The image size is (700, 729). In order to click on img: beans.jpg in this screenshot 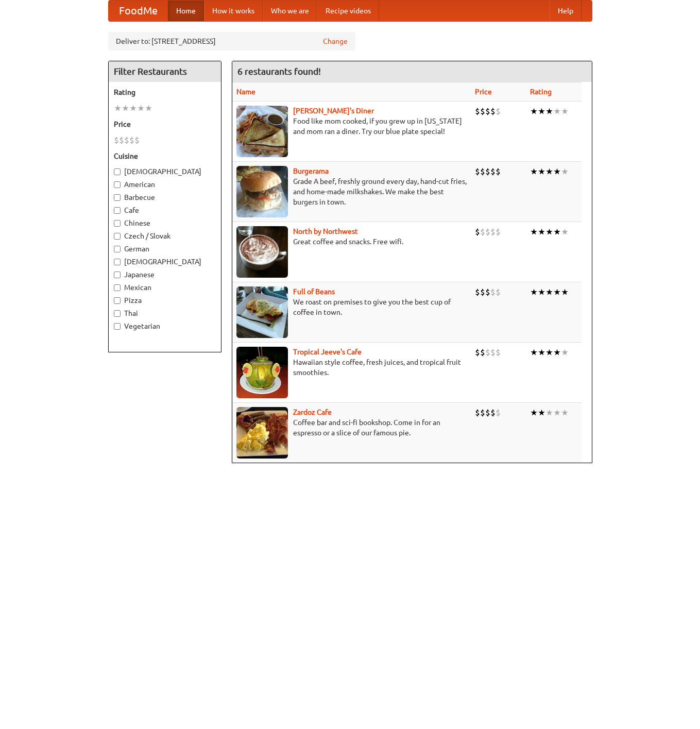, I will do `click(262, 312)`.